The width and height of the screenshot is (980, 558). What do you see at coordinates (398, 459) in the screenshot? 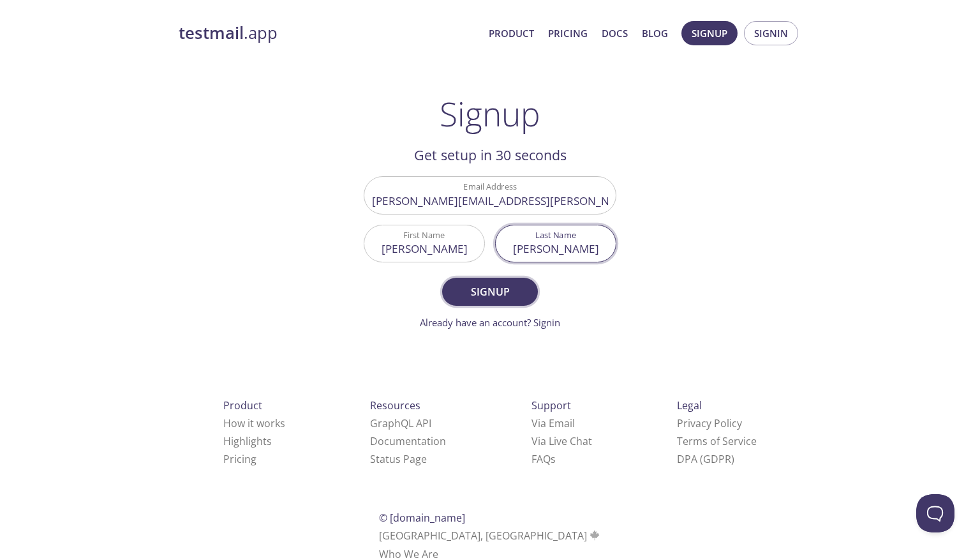
I see `a: Status Page` at bounding box center [398, 459].